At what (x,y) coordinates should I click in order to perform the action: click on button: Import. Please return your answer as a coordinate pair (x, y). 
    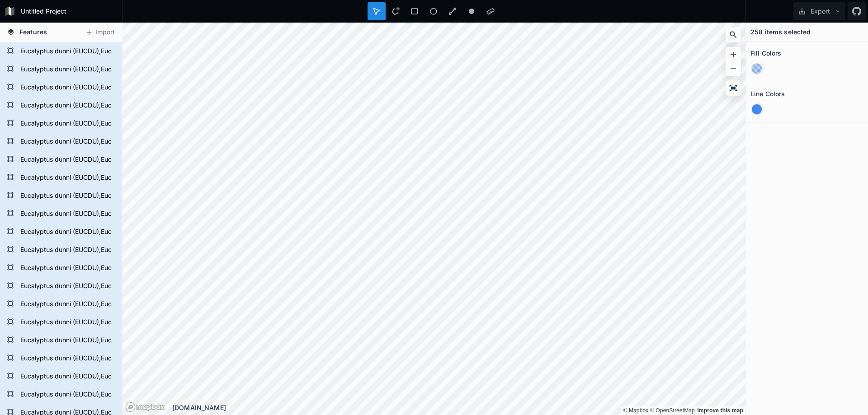
    Looking at the image, I should click on (100, 32).